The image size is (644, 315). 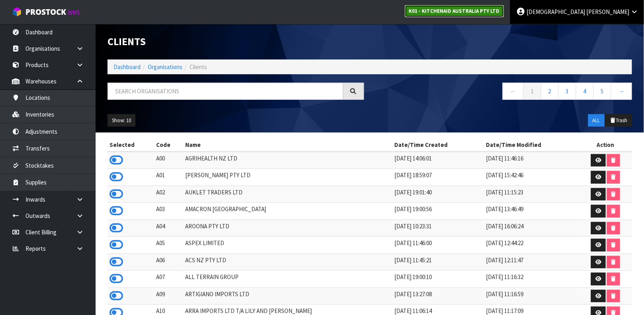 I want to click on span: Clients, so click(x=198, y=67).